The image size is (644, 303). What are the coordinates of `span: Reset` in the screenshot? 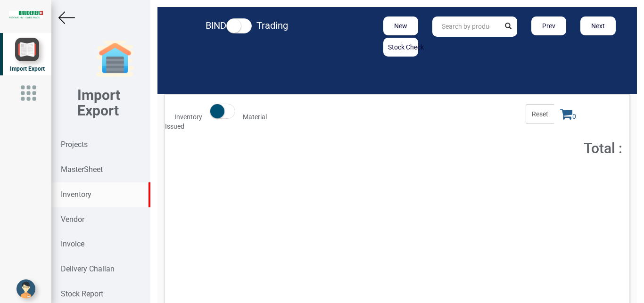 It's located at (540, 114).